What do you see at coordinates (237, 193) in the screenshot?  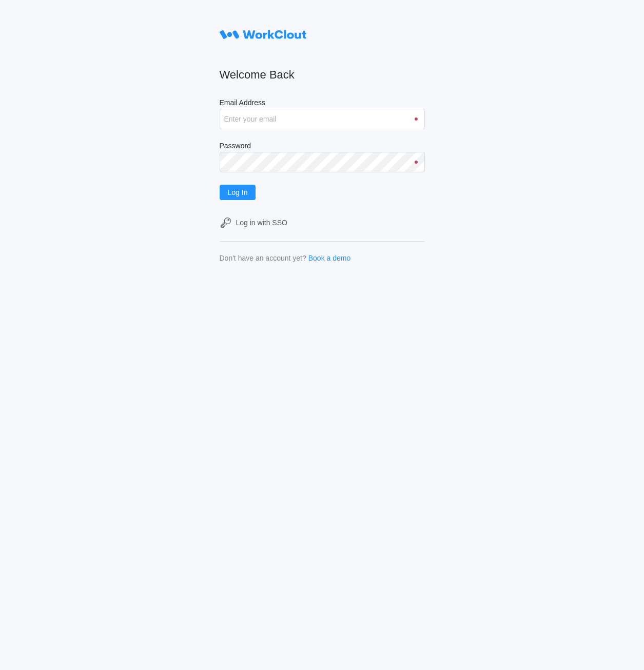 I see `span: Log In` at bounding box center [237, 193].